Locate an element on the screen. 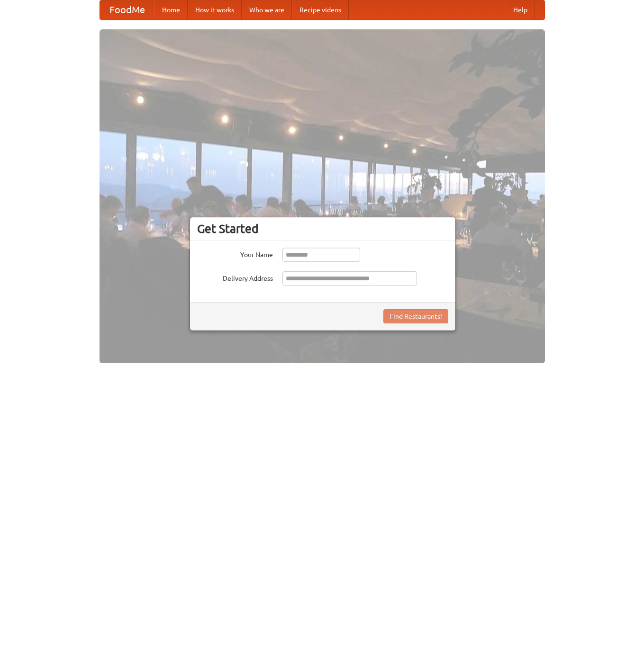 This screenshot has width=644, height=670. a: FoodMe is located at coordinates (127, 10).